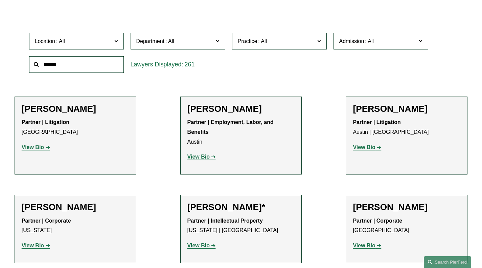 The width and height of the screenshot is (482, 268). What do you see at coordinates (151, 41) in the screenshot?
I see `span: Department` at bounding box center [151, 41].